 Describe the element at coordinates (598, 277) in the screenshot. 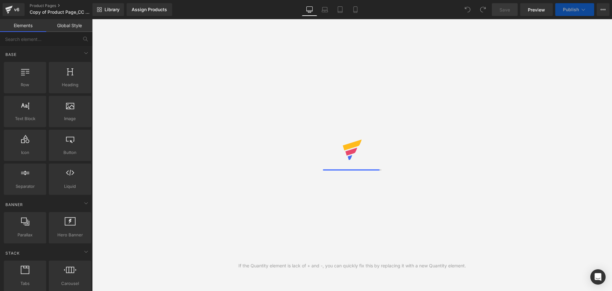

I see `div: Open Intercom Messenger` at that location.